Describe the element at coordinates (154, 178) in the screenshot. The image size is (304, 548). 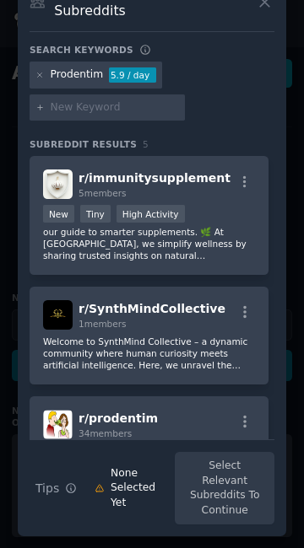
I see `span: r/ immunitysupplement` at that location.